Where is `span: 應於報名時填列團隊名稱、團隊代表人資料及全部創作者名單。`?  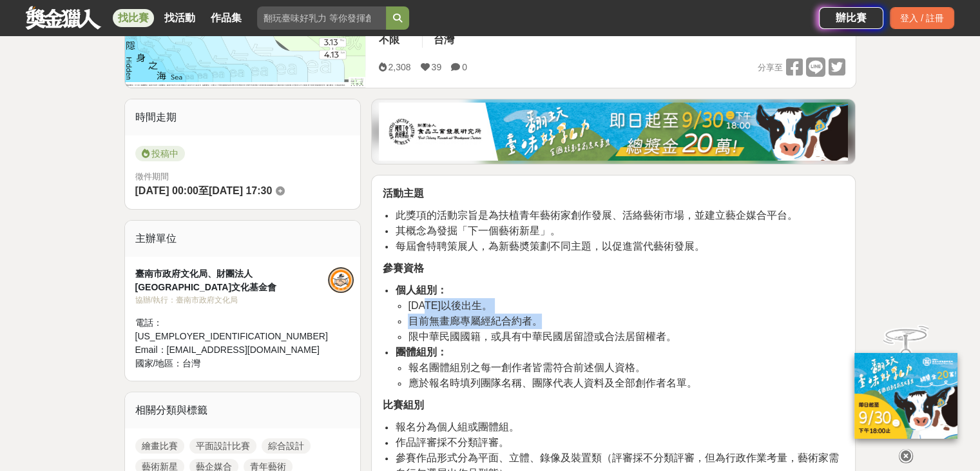
span: 應於報名時填列團隊名稱、團隊代表人資料及全部創作者名單。 is located at coordinates (552, 382).